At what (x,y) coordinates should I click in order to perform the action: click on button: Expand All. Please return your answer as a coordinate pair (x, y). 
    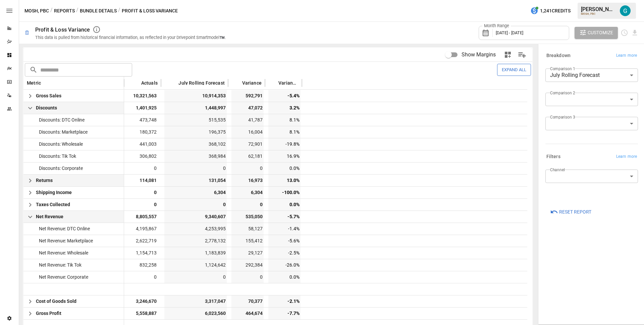
    Looking at the image, I should click on (514, 70).